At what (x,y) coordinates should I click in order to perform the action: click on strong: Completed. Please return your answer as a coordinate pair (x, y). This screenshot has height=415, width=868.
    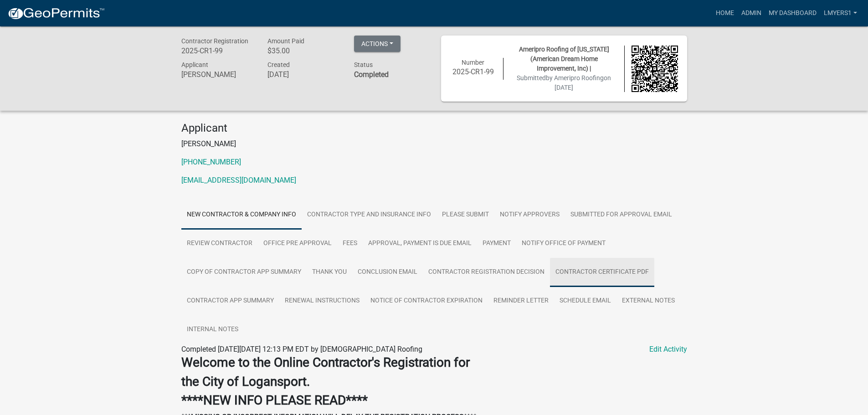
    Looking at the image, I should click on (371, 75).